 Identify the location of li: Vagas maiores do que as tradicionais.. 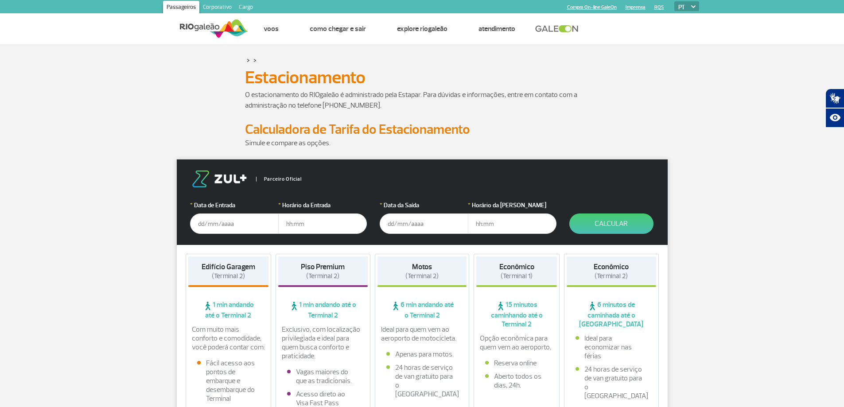
(323, 377).